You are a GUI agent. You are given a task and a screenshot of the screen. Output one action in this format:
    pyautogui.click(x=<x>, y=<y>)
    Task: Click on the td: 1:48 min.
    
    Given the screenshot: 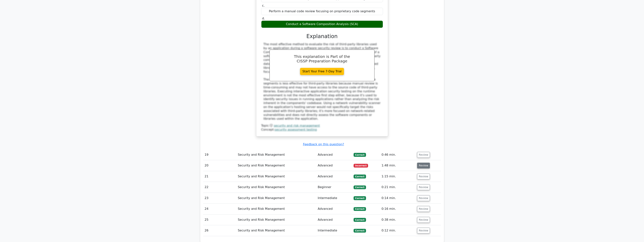 What is the action you would take?
    pyautogui.click(x=398, y=165)
    